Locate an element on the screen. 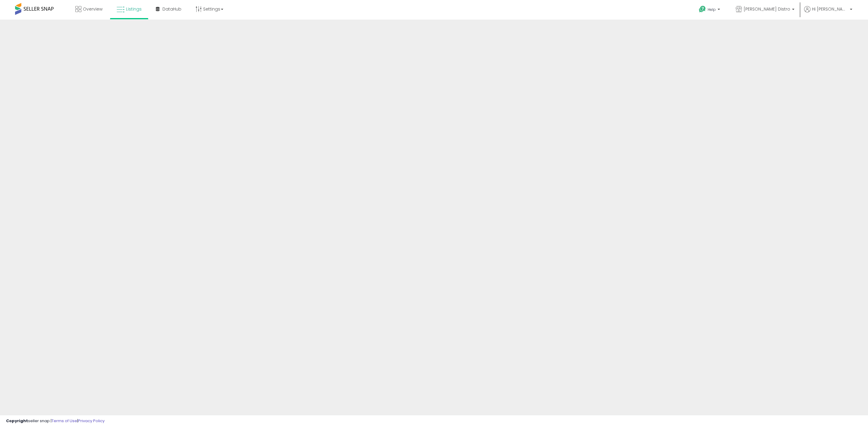 The height and width of the screenshot is (427, 868). span: Overview is located at coordinates (92, 9).